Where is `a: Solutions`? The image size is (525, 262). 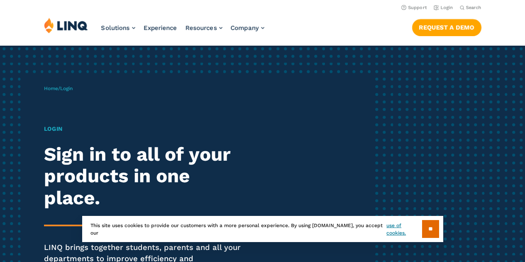 a: Solutions is located at coordinates (118, 28).